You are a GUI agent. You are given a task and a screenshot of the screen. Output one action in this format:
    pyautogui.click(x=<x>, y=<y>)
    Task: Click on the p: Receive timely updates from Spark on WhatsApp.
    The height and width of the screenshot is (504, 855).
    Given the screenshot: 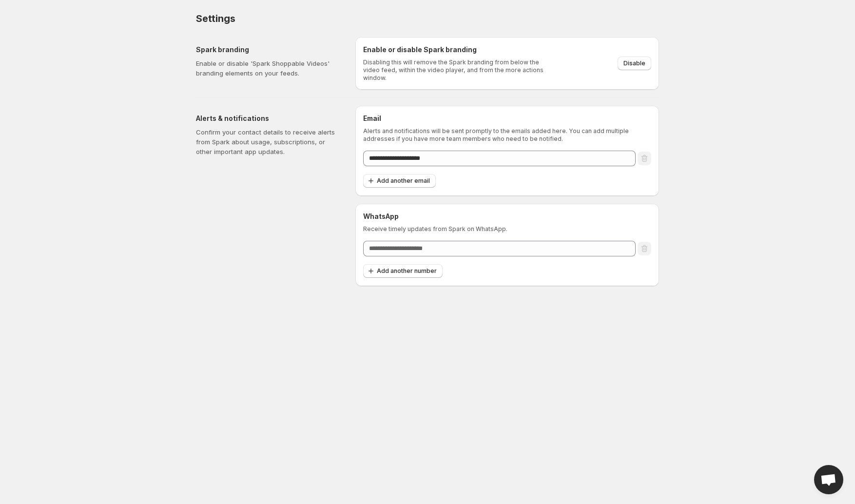 What is the action you would take?
    pyautogui.click(x=507, y=229)
    